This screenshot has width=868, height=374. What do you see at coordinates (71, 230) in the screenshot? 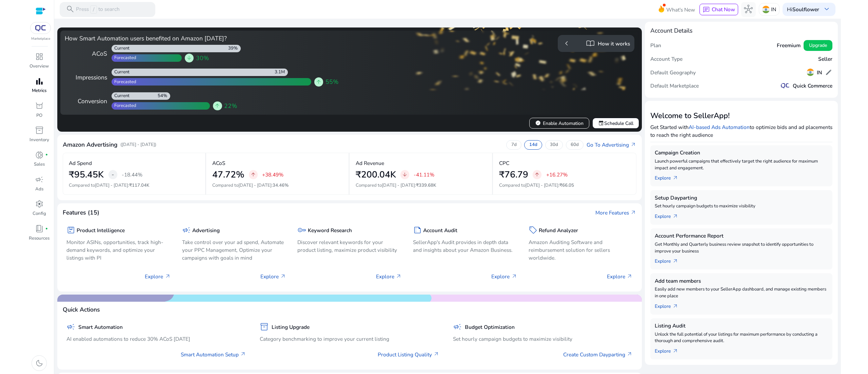
I see `span: package` at bounding box center [71, 230].